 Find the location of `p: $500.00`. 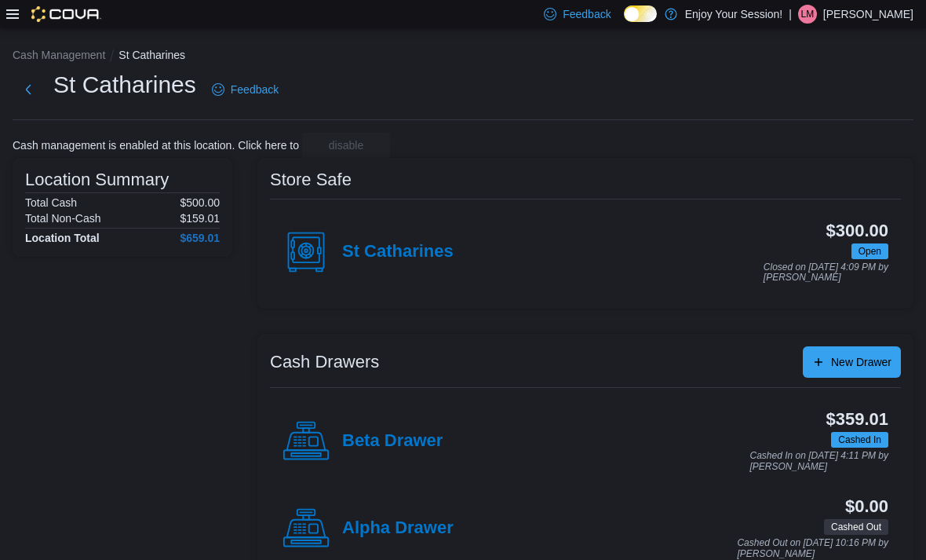

p: $500.00 is located at coordinates (199, 203).